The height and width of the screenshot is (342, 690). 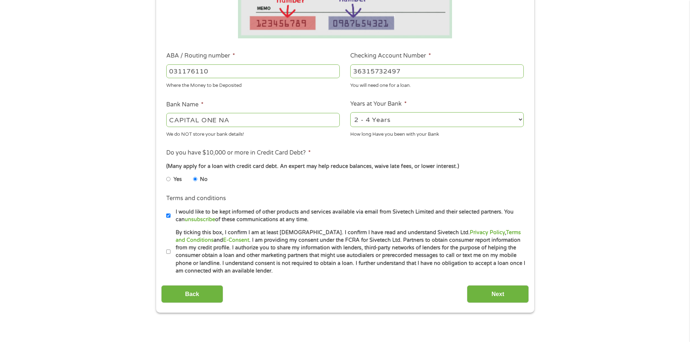 I want to click on label: Do you have $10,000 or more in Credit Card Debt?, so click(x=238, y=153).